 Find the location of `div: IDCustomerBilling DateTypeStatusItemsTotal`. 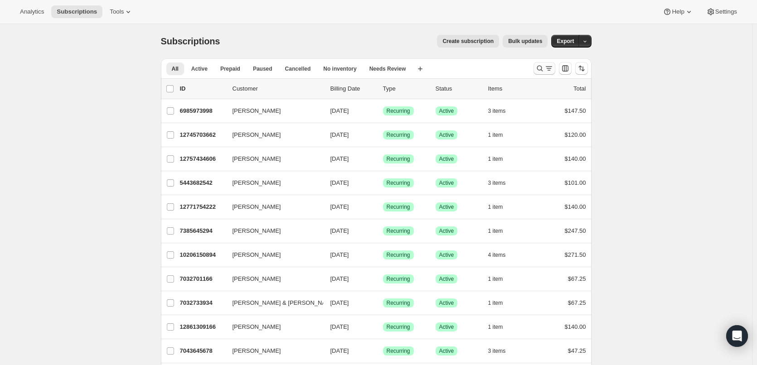

div: IDCustomerBilling DateTypeStatusItemsTotal is located at coordinates (383, 89).